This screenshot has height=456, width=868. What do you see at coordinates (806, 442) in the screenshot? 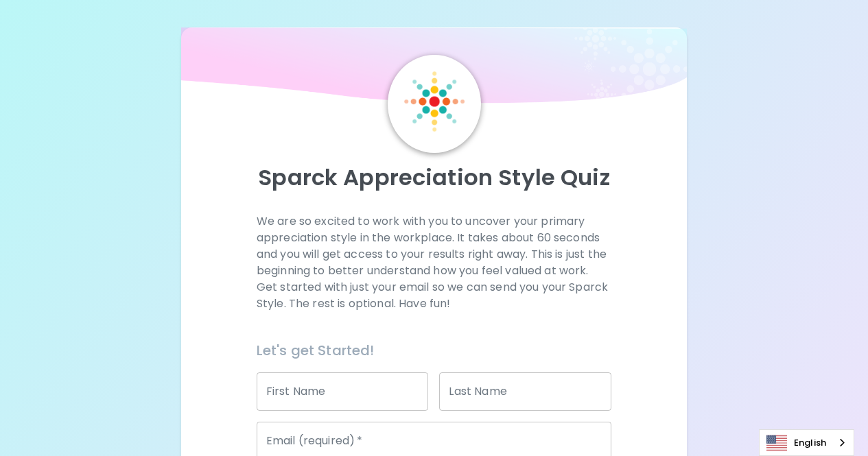
I see `div: Language` at bounding box center [806, 442].